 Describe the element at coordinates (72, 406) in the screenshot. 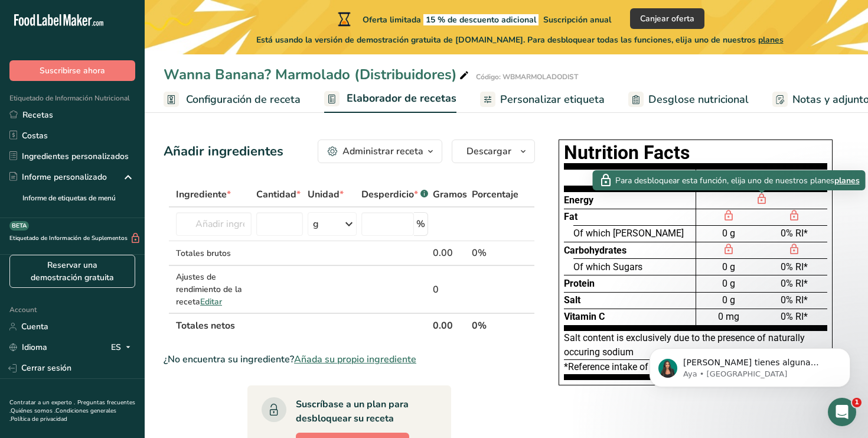

I see `a: Preguntas frecuentes .` at that location.